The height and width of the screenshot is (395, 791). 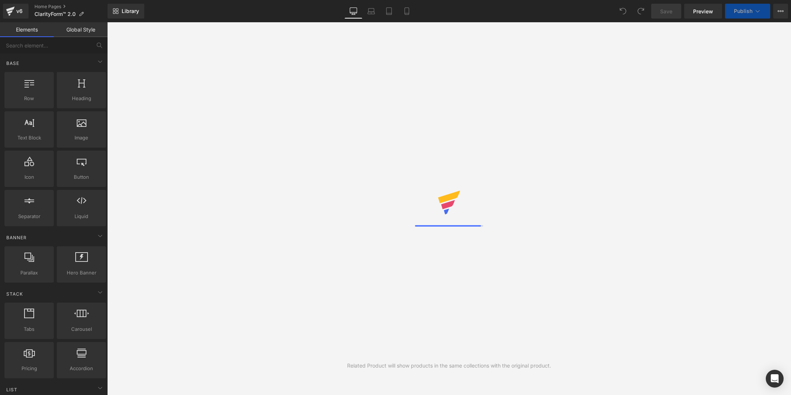 I want to click on a: Global Style, so click(x=80, y=30).